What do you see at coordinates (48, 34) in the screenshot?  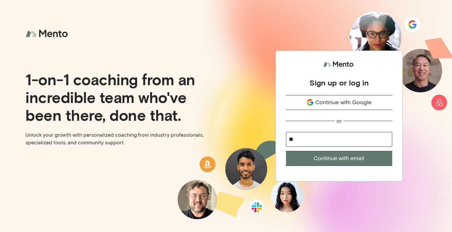 I see `img: logo` at bounding box center [48, 34].